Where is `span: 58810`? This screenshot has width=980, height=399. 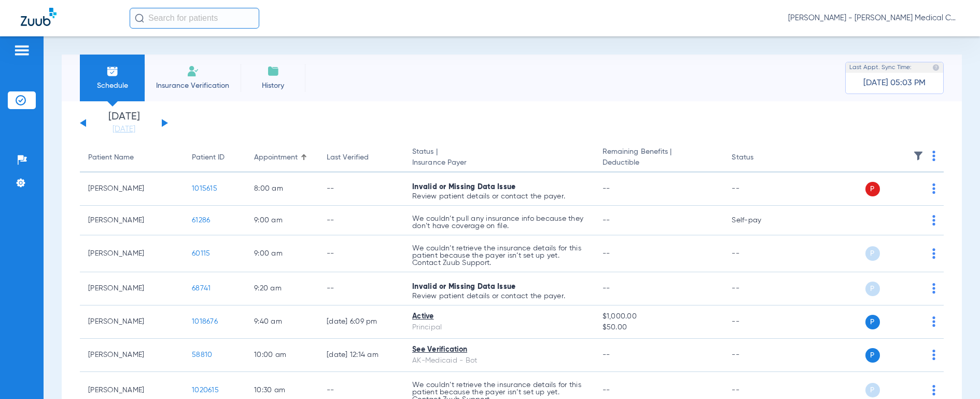
span: 58810 is located at coordinates (202, 354).